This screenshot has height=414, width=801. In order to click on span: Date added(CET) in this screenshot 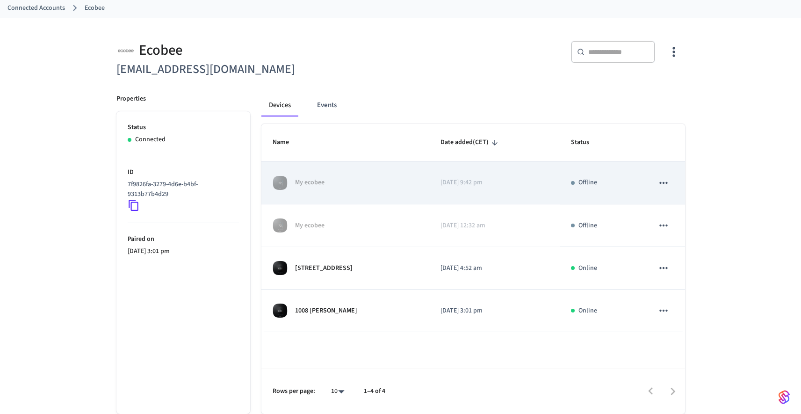, I will do `click(471, 142)`.